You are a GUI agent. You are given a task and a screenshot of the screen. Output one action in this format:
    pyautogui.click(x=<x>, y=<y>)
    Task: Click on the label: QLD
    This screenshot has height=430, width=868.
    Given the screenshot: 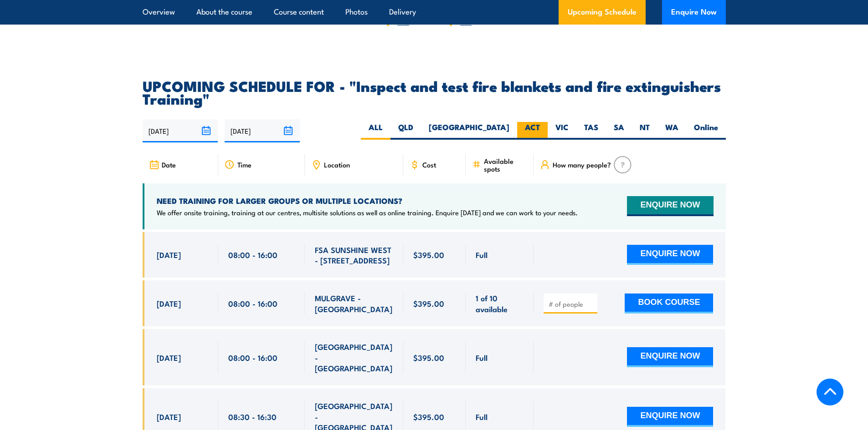 What is the action you would take?
    pyautogui.click(x=406, y=131)
    